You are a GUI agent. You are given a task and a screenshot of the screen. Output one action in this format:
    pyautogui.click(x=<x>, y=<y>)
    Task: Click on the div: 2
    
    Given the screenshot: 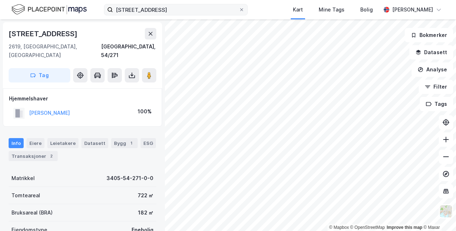 What is the action you would take?
    pyautogui.click(x=51, y=156)
    